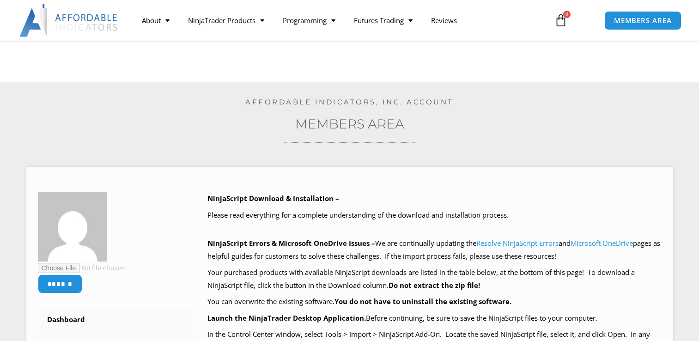  Describe the element at coordinates (116, 320) in the screenshot. I see `a: Dashboard` at that location.